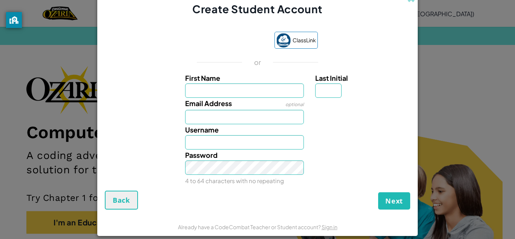 This screenshot has height=239, width=515. Describe the element at coordinates (203, 78) in the screenshot. I see `span: First Name` at that location.